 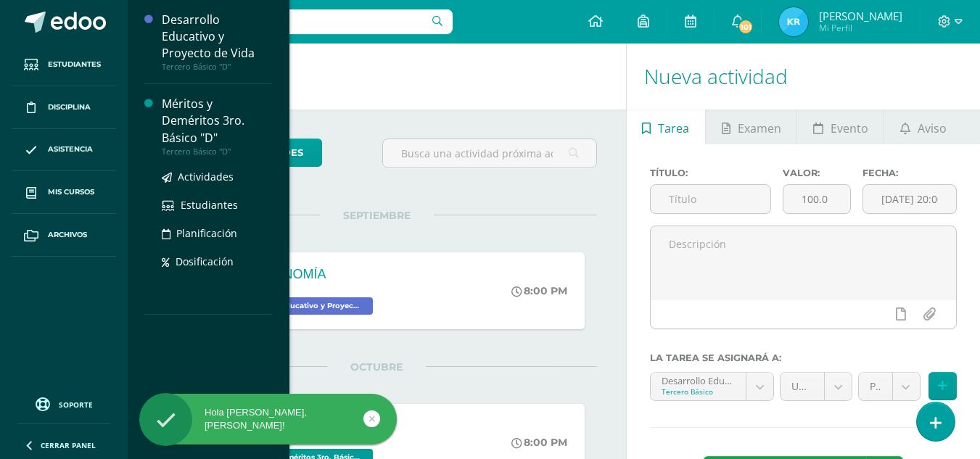 What do you see at coordinates (803, 76) in the screenshot?
I see `h1: Nueva actividad` at bounding box center [803, 76].